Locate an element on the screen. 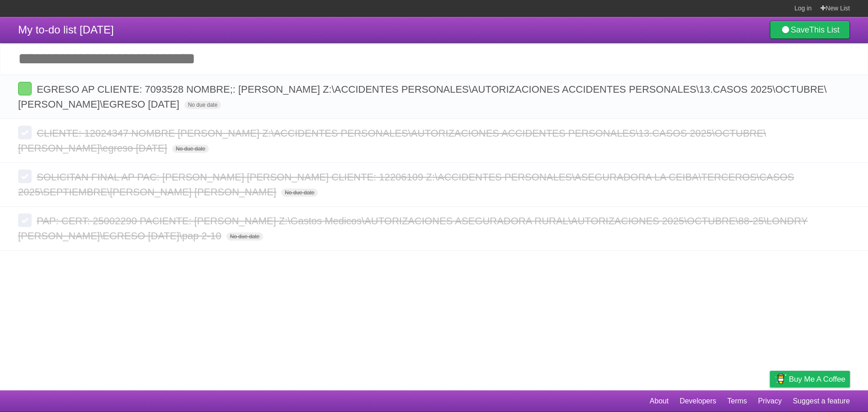  b: This List is located at coordinates (824, 30).